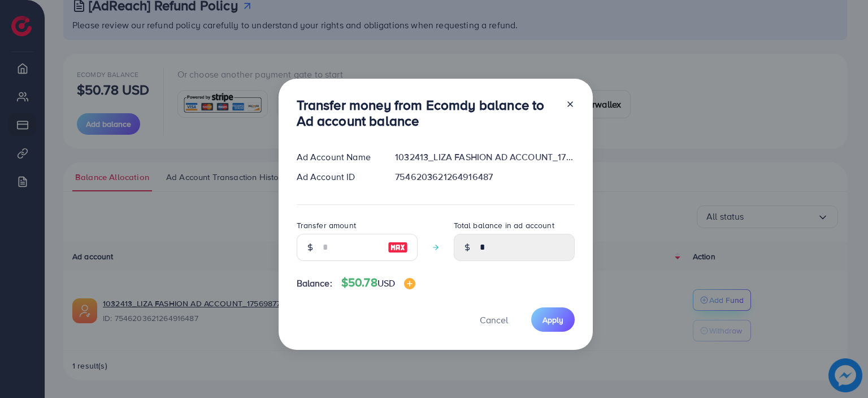 This screenshot has height=398, width=868. What do you see at coordinates (505, 225) in the screenshot?
I see `label: Total balance in ad account` at bounding box center [505, 225].